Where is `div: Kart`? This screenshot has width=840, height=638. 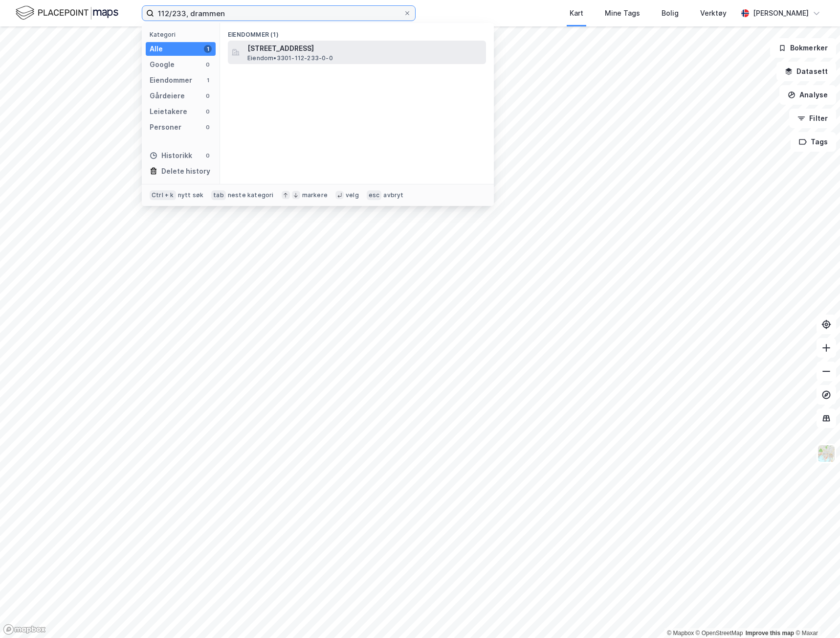 div: Kart is located at coordinates (576, 13).